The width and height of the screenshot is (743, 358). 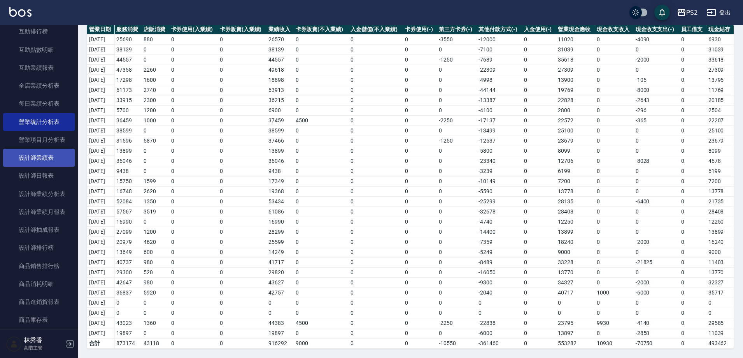 I want to click on td: 36459, so click(x=128, y=120).